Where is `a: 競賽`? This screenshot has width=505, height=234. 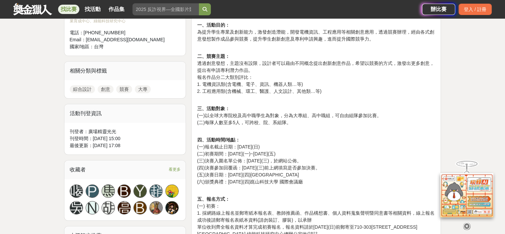
a: 競賽 is located at coordinates (124, 89).